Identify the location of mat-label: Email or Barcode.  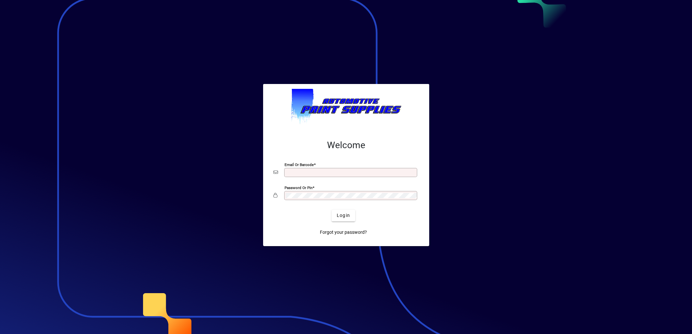
(299, 165).